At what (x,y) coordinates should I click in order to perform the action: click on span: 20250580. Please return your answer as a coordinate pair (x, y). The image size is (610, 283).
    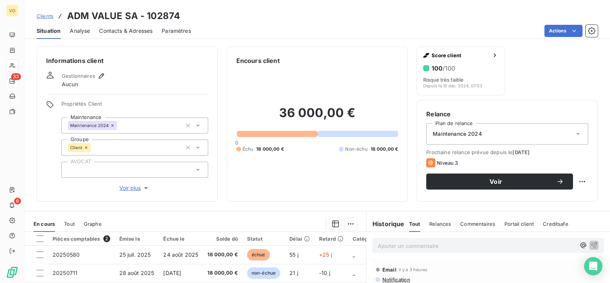
    Looking at the image, I should click on (66, 254).